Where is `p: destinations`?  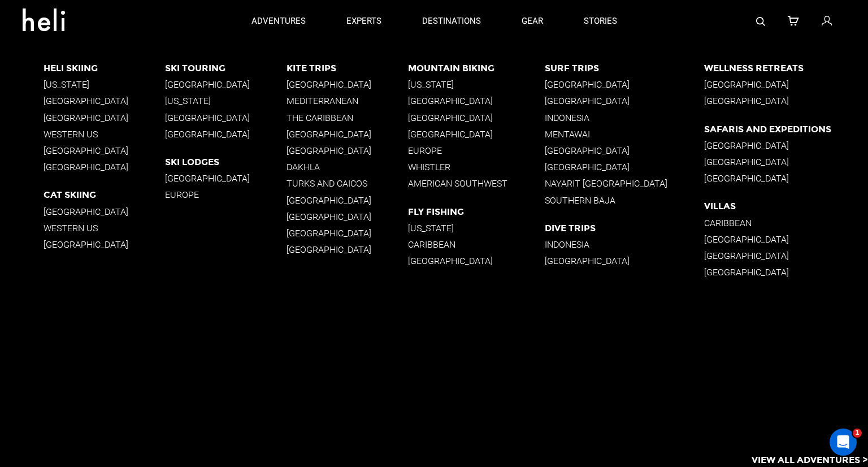
p: destinations is located at coordinates (451, 21).